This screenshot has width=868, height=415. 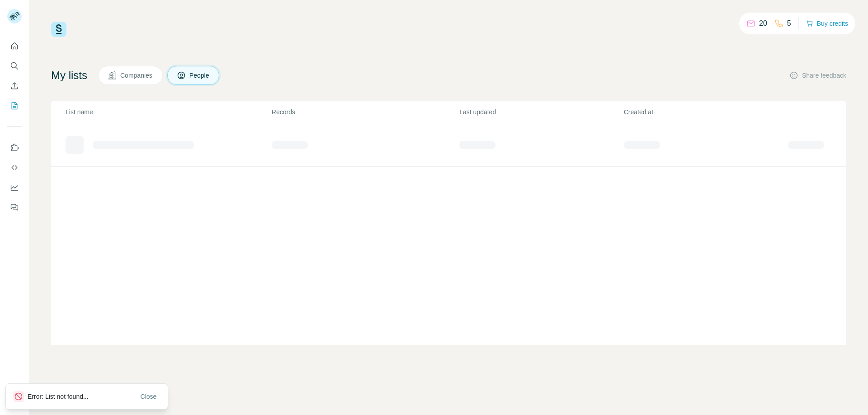 I want to click on p: 20, so click(x=763, y=24).